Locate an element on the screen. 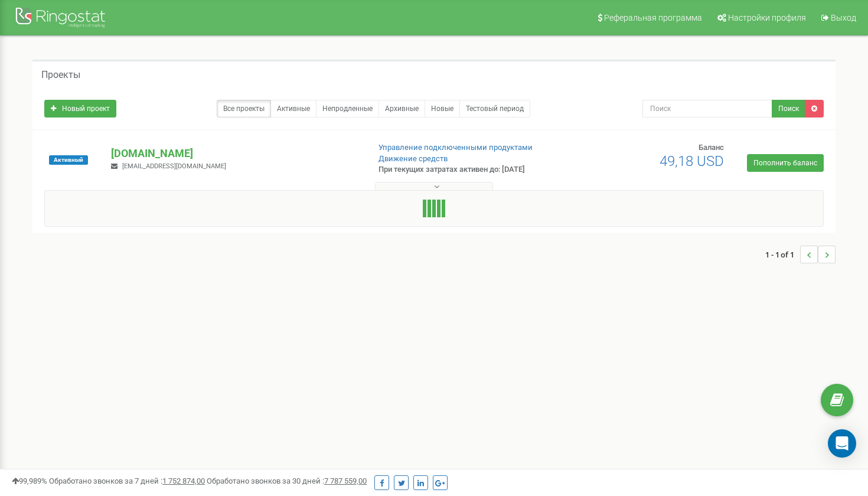  u: 1 752 874,00 is located at coordinates (184, 481).